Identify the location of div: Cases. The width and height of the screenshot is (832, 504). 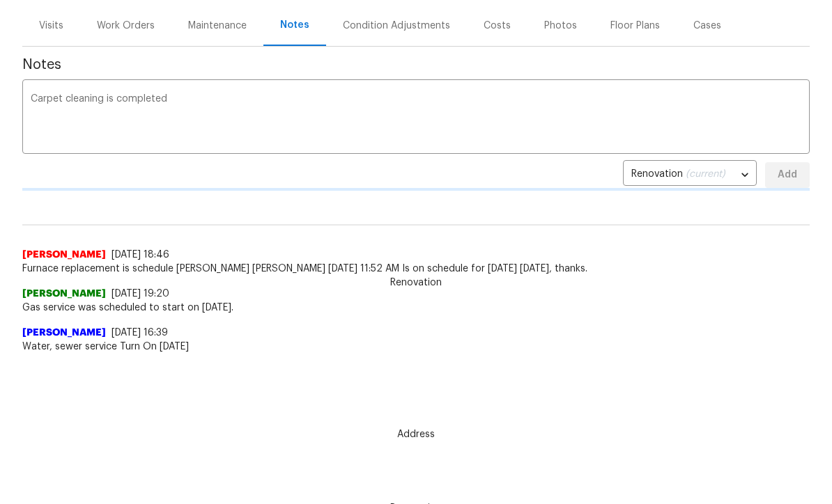
(707, 26).